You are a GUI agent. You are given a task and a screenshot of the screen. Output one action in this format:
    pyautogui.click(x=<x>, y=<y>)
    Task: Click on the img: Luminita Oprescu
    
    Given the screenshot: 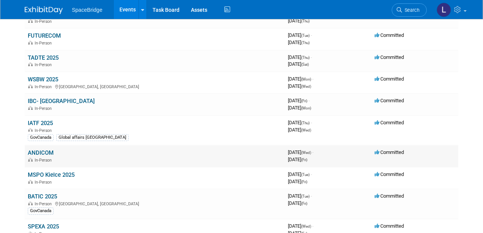 What is the action you would take?
    pyautogui.click(x=444, y=10)
    